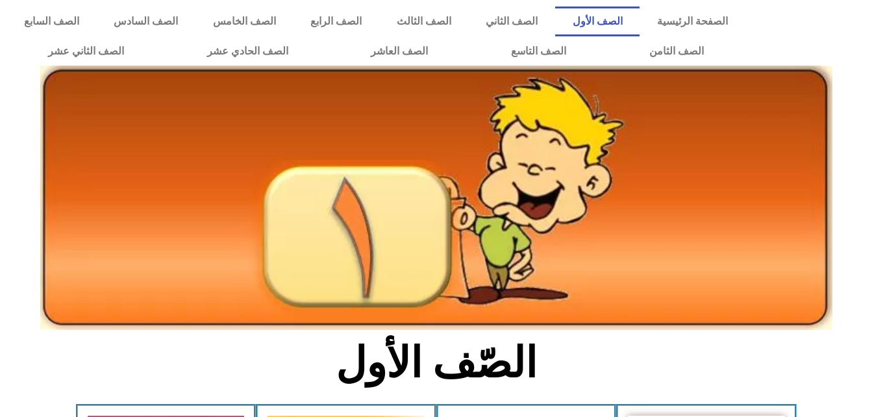 This screenshot has width=872, height=417. What do you see at coordinates (146, 21) in the screenshot?
I see `a: الصف السادس` at bounding box center [146, 21].